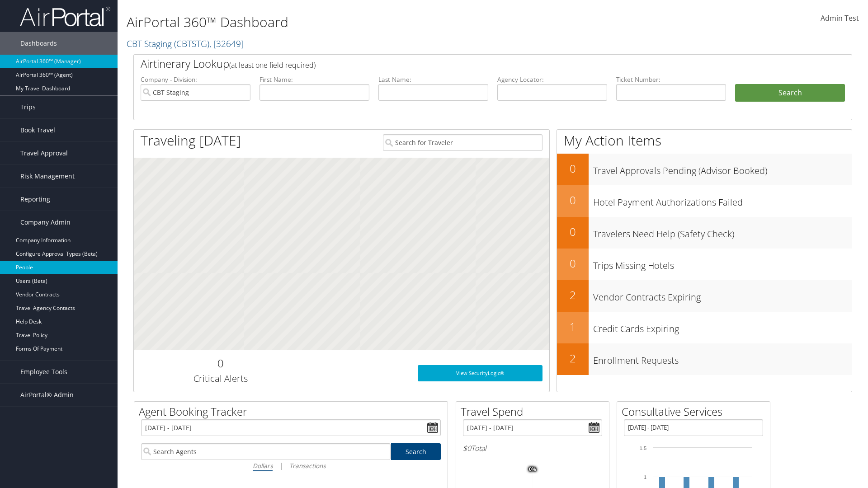 Image resolution: width=868 pixels, height=488 pixels. I want to click on label: Last Name:, so click(433, 79).